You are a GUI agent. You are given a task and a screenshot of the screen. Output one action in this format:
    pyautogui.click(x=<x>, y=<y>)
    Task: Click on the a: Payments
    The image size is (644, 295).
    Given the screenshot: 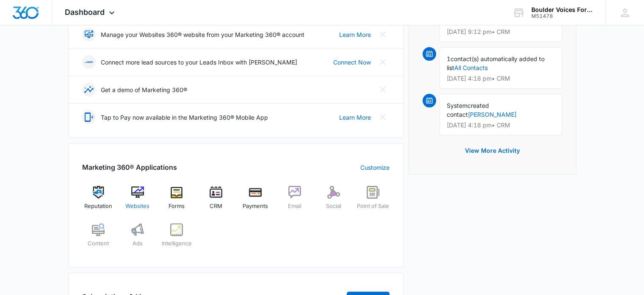 What is the action you would take?
    pyautogui.click(x=256, y=201)
    